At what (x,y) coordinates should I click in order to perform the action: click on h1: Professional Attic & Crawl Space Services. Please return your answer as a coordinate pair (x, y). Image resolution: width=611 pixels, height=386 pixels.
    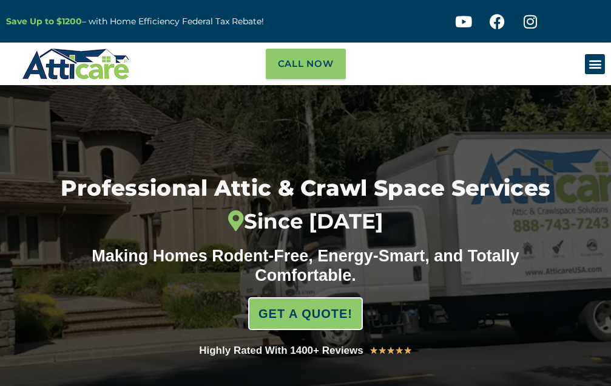
    Looking at the image, I should click on (305, 205).